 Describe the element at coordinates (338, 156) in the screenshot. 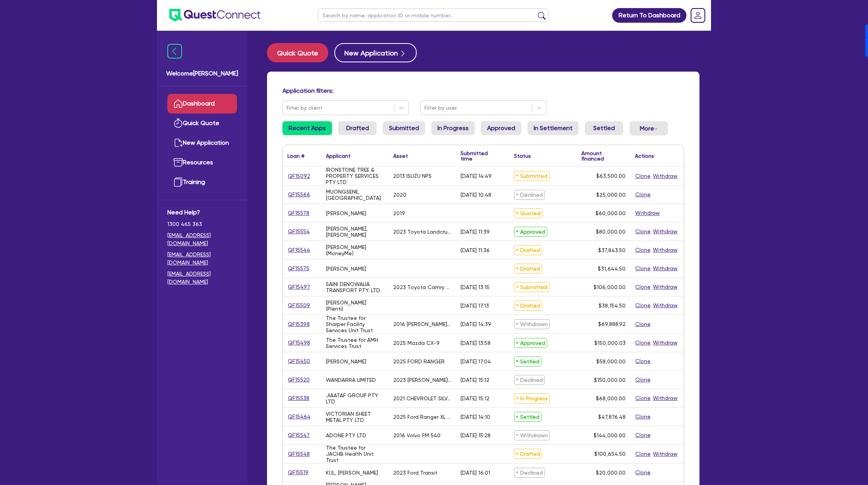

I see `div: Applicant` at that location.